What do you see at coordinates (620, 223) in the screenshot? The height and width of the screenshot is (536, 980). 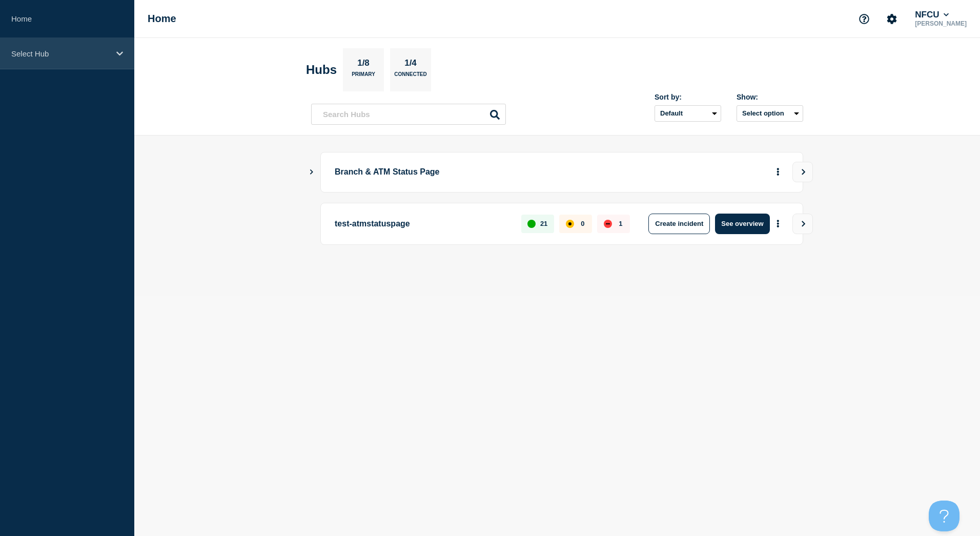 I see `p: 1` at bounding box center [620, 223].